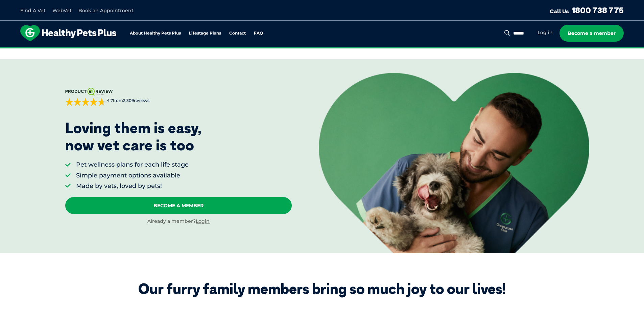  Describe the element at coordinates (454, 163) in the screenshot. I see `img: <p>Loving them is easy, <br /> now vet care is too</p>` at that location.